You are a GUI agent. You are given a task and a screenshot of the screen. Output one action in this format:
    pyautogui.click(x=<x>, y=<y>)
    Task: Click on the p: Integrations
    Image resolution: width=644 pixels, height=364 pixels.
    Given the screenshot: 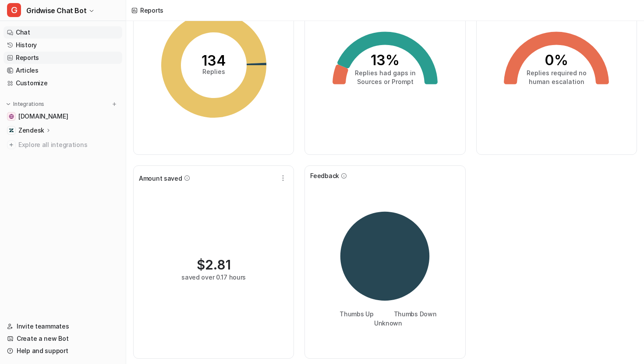 What is the action you would take?
    pyautogui.click(x=29, y=104)
    